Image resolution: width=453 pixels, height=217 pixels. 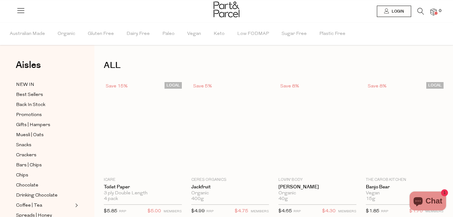 What do you see at coordinates (332, 34) in the screenshot?
I see `span: Plastic Free` at bounding box center [332, 34].